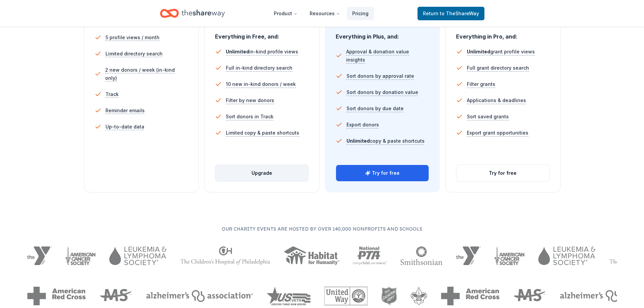 The height and width of the screenshot is (308, 644). I want to click on span: 5 profile views / month, so click(132, 38).